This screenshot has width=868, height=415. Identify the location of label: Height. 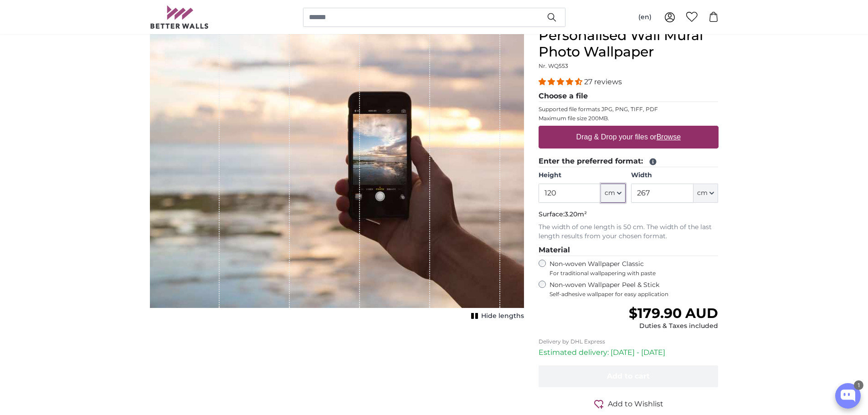
(582, 176).